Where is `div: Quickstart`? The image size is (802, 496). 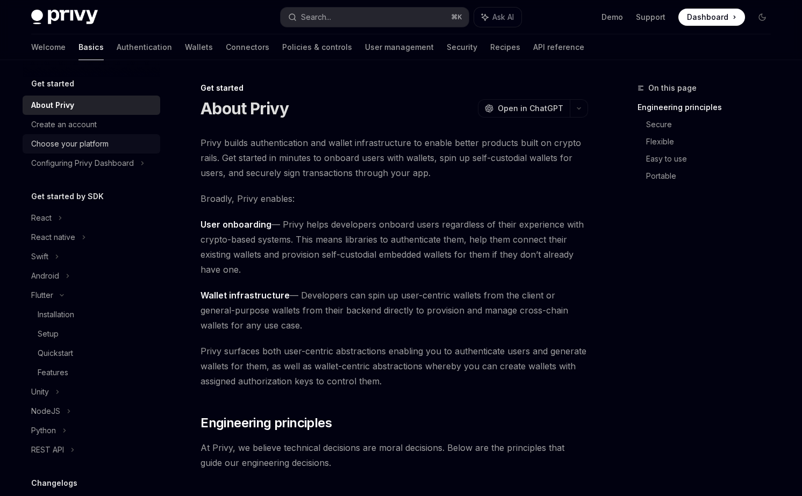 div: Quickstart is located at coordinates (55, 354).